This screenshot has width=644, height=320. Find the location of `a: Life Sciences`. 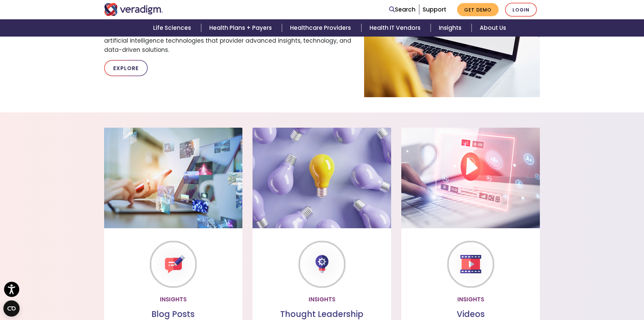

a: Life Sciences is located at coordinates (173, 28).